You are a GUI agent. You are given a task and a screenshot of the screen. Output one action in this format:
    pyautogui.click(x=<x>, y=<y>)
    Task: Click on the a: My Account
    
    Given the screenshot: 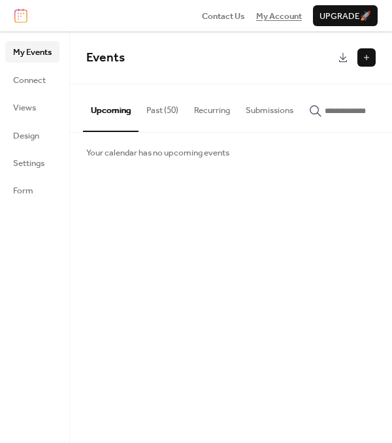 What is the action you would take?
    pyautogui.click(x=279, y=16)
    